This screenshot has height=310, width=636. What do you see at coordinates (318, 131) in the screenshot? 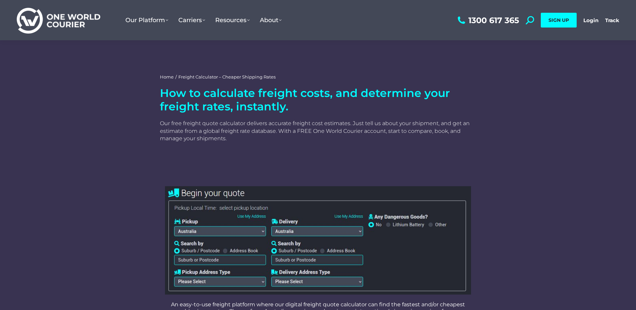
I see `p: Our free freight quote calculator delivers accurate freight cost estimates. Just tell us about yo...` at bounding box center [318, 131].